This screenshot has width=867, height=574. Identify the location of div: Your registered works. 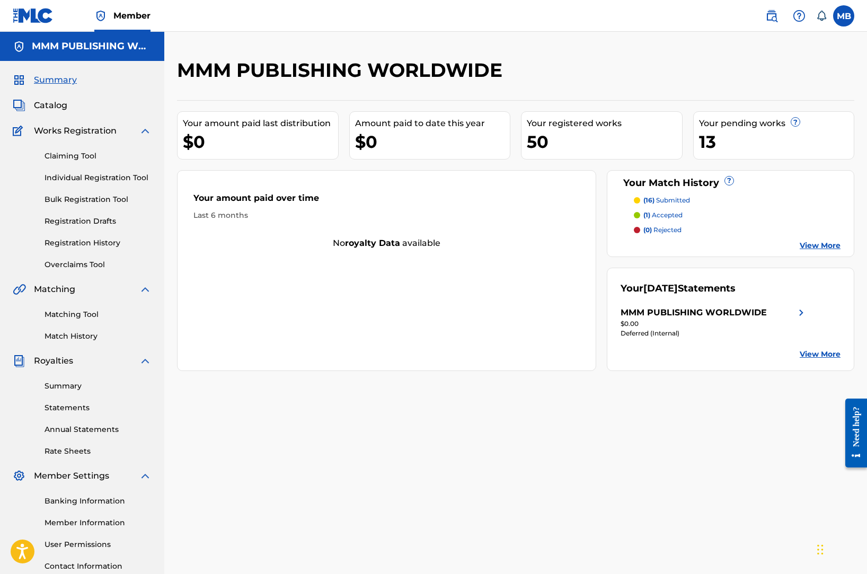
(604, 123).